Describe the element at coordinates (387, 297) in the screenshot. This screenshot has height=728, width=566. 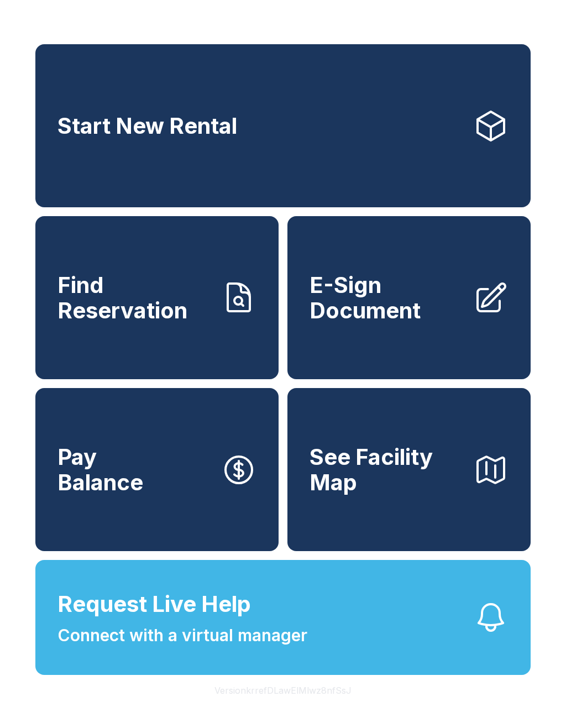
I see `span: E-Sign Document` at that location.